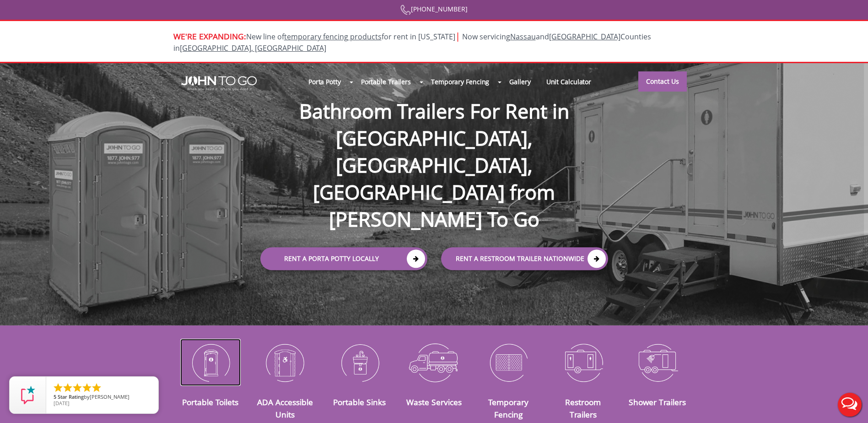  What do you see at coordinates (285, 407) in the screenshot?
I see `a: ADA Accessible Units` at bounding box center [285, 407].